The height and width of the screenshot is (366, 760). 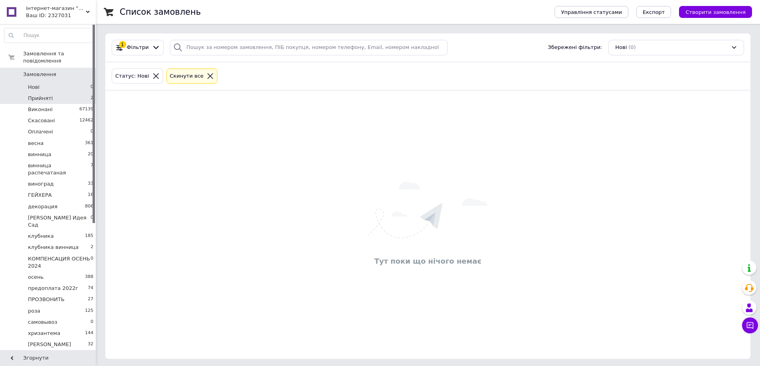 What do you see at coordinates (89, 334) in the screenshot?
I see `span: 144` at bounding box center [89, 334].